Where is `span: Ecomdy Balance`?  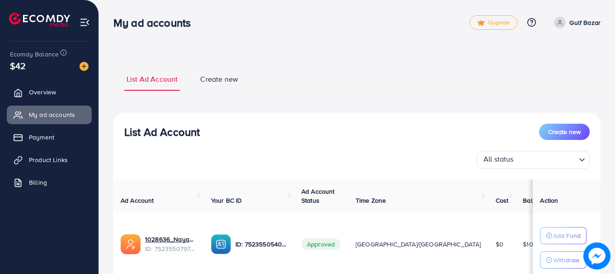 span: Ecomdy Balance is located at coordinates (34, 54).